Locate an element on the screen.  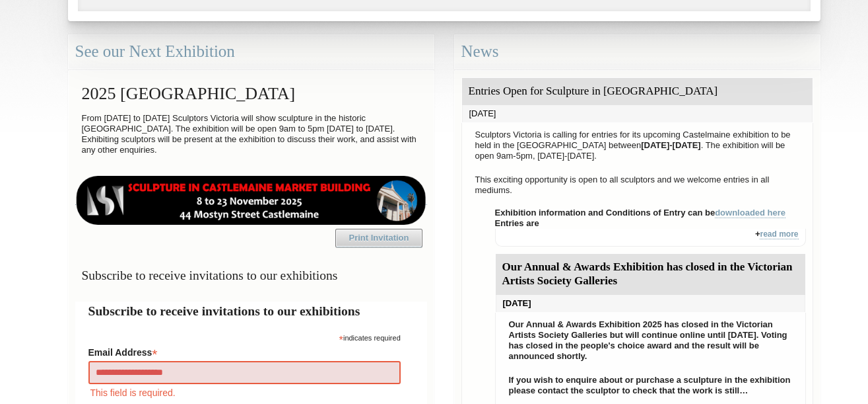
label: Email Address is located at coordinates (244, 351).